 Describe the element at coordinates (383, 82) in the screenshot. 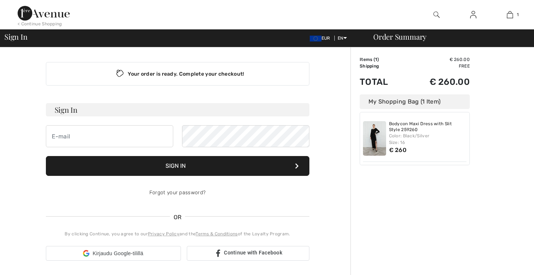

I see `td: Total` at that location.